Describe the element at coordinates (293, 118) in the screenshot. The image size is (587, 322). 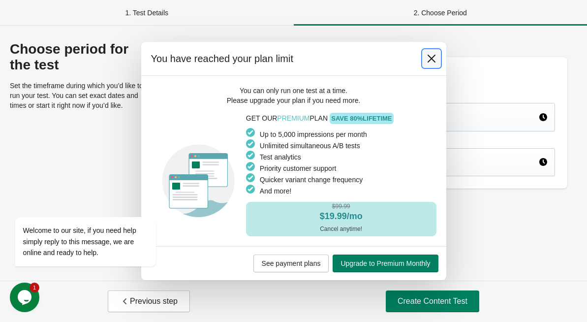
I see `span: PREMIUM` at that location.